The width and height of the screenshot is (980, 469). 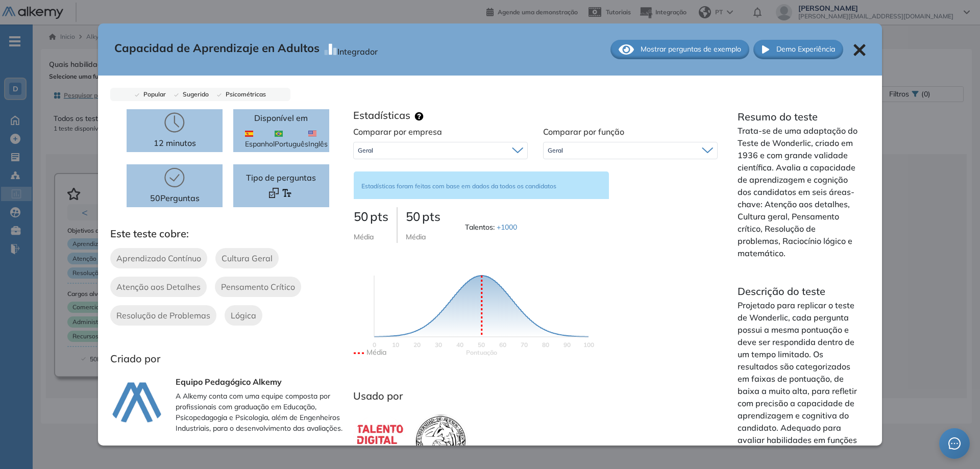 I want to click on text: 70, so click(x=524, y=344).